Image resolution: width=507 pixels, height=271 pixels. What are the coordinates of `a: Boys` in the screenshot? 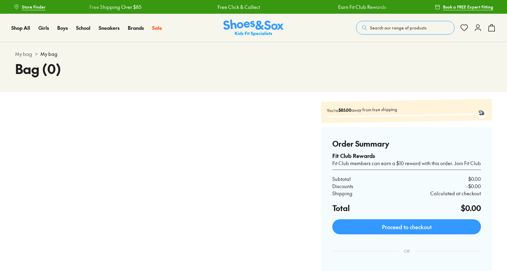 It's located at (62, 28).